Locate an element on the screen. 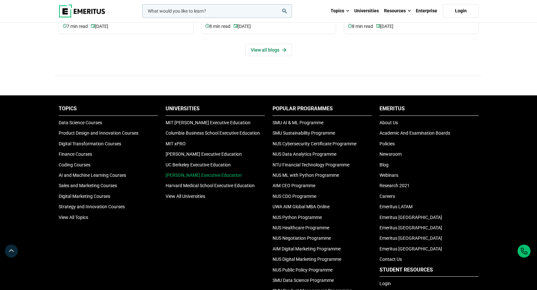 This screenshot has width=537, height=290. a: Blog is located at coordinates (384, 165).